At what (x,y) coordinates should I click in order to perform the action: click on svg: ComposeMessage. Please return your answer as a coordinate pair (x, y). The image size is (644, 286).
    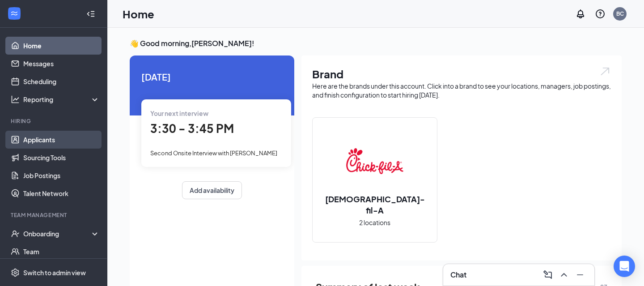
    Looking at the image, I should click on (548, 275).